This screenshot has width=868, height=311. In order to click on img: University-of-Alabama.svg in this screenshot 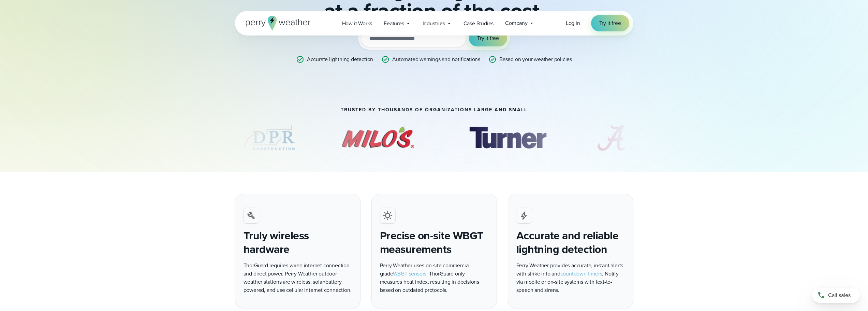, I will do `click(611, 138)`.